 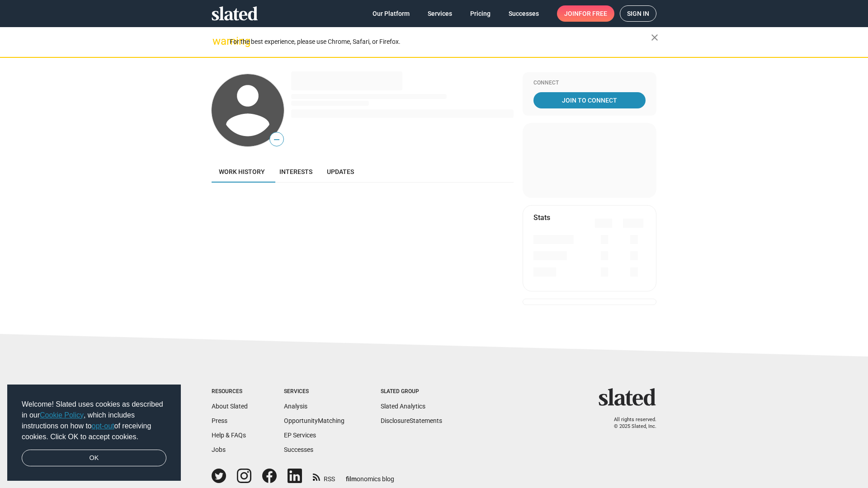 I want to click on div: Services, so click(x=314, y=392).